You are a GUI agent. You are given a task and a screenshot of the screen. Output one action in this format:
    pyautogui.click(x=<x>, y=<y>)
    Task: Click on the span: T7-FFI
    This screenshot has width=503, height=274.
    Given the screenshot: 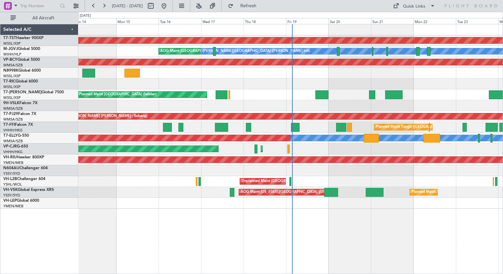 What is the action you would take?
    pyautogui.click(x=9, y=125)
    